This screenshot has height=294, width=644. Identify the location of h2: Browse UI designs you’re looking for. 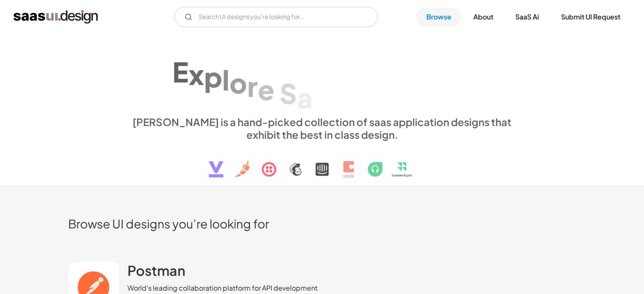
(322, 224).